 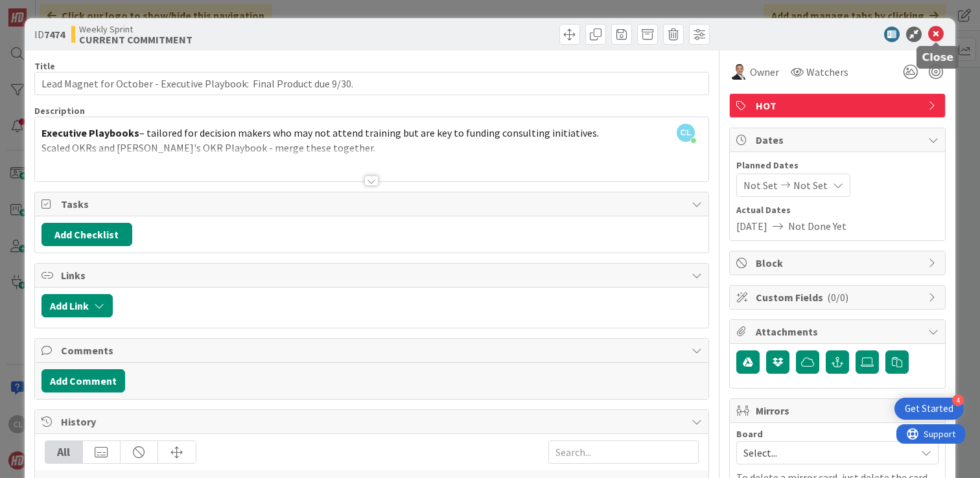 I want to click on span: Planned Dates, so click(x=837, y=165).